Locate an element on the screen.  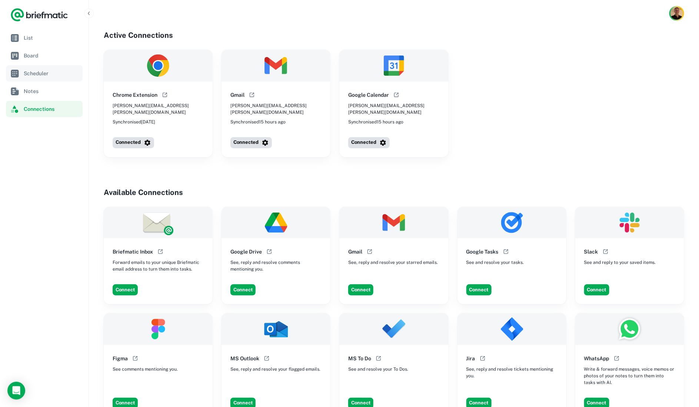
h6: Google Calendar is located at coordinates (369, 95).